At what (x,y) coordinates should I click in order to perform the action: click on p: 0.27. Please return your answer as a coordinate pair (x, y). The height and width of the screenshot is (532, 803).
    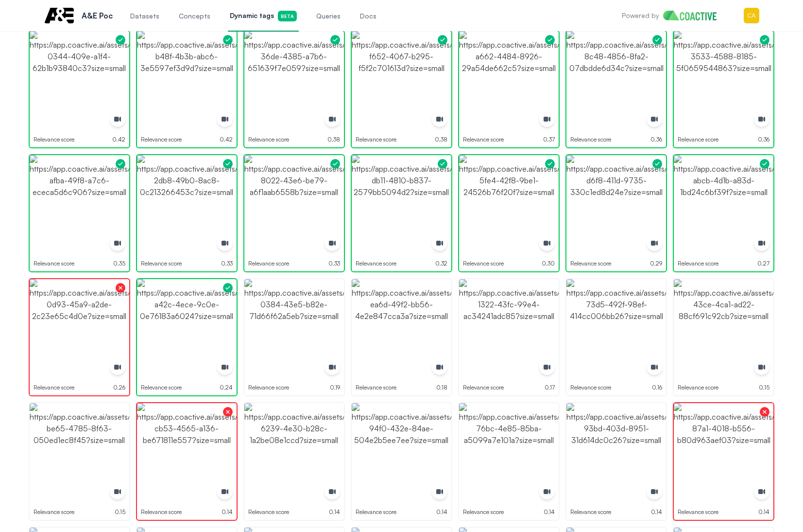
    Looking at the image, I should click on (763, 263).